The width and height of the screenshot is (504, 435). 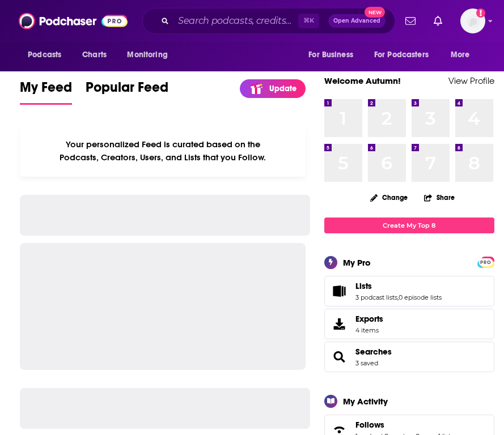 I want to click on span: PRO, so click(x=486, y=262).